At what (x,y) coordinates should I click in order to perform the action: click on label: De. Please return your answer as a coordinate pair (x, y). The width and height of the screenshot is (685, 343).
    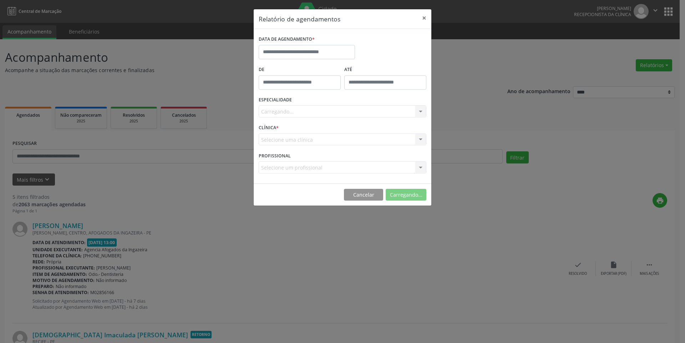
    Looking at the image, I should click on (300, 70).